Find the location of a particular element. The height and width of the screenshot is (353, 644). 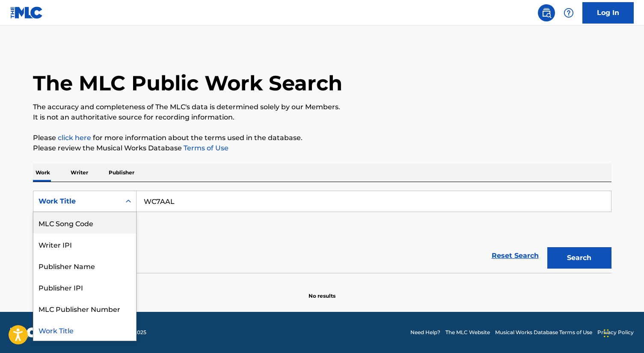

div: MLC Publisher Number is located at coordinates (85, 308).